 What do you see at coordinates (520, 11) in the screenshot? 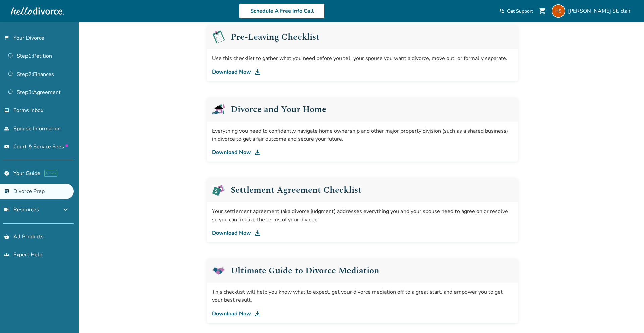
I see `span: Get Support` at bounding box center [520, 11].